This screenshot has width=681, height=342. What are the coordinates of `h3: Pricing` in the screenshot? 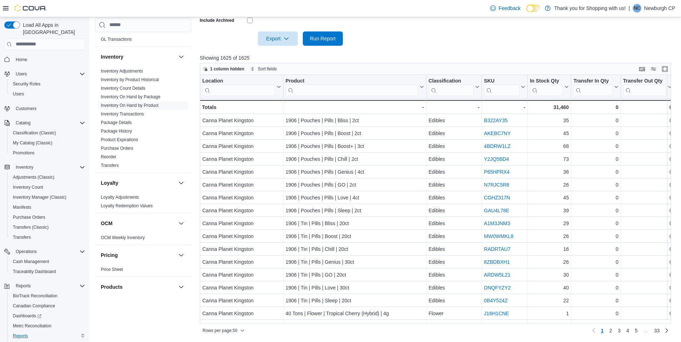 It's located at (109, 255).